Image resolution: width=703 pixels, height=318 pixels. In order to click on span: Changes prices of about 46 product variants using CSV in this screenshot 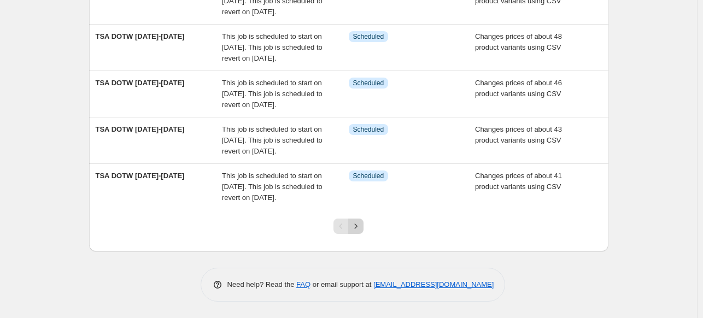, I will do `click(518, 88)`.